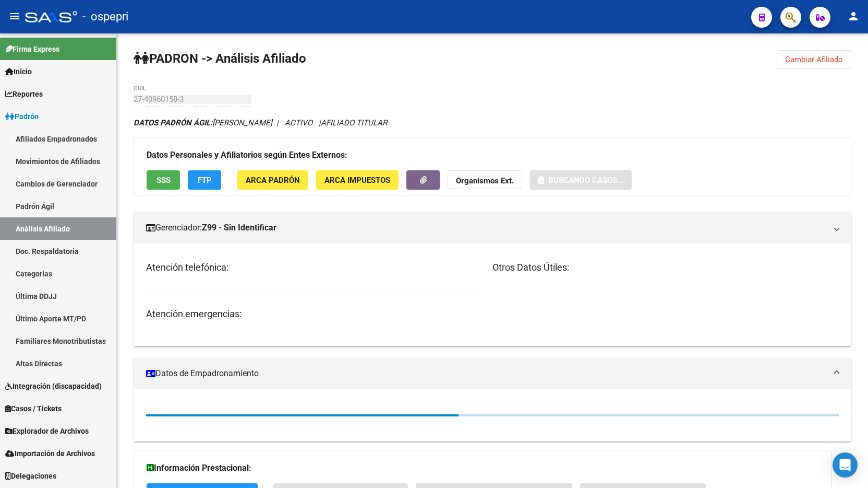 The image size is (868, 488). Describe the element at coordinates (19, 71) in the screenshot. I see `span: Inicio` at that location.